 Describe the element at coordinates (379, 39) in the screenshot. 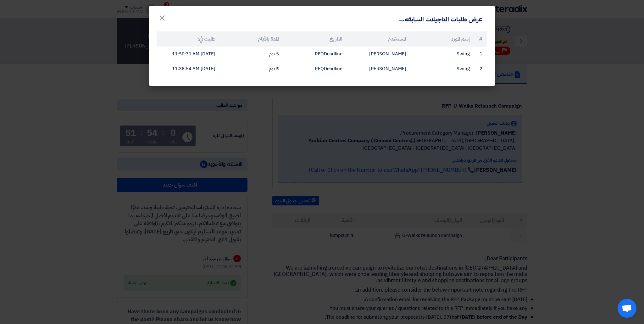

I see `th: المستخدم` at that location.